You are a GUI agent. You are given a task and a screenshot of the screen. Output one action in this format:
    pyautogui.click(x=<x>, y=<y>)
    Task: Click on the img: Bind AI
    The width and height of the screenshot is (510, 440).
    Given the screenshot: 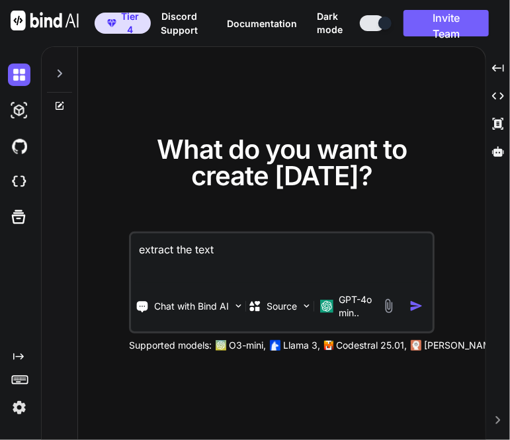 What is the action you would take?
    pyautogui.click(x=44, y=21)
    